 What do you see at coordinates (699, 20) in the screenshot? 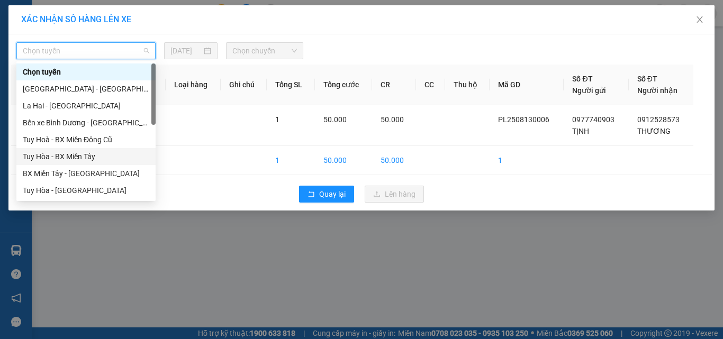
I see `button: Close` at bounding box center [699, 20].